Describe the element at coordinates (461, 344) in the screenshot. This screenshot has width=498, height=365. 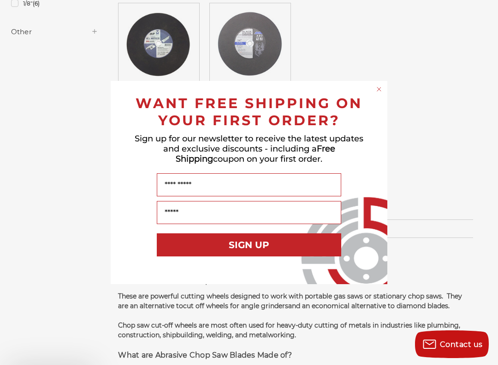
I see `span: Contact us` at that location.